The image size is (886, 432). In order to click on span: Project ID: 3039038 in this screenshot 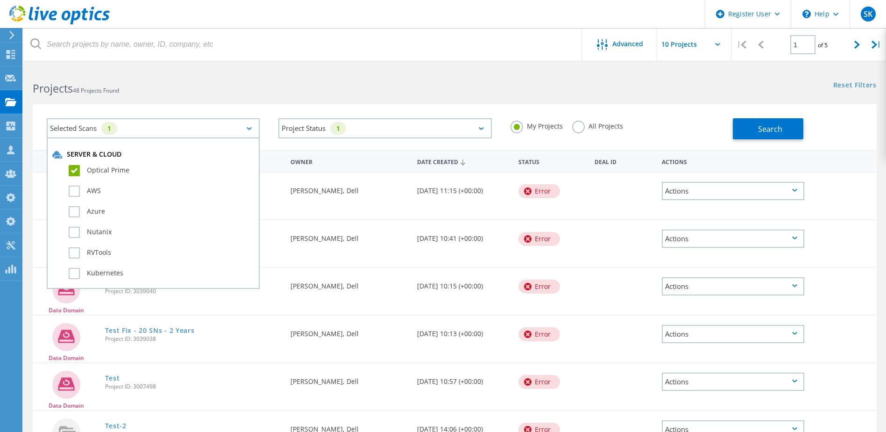, I will do `click(193, 339)`.